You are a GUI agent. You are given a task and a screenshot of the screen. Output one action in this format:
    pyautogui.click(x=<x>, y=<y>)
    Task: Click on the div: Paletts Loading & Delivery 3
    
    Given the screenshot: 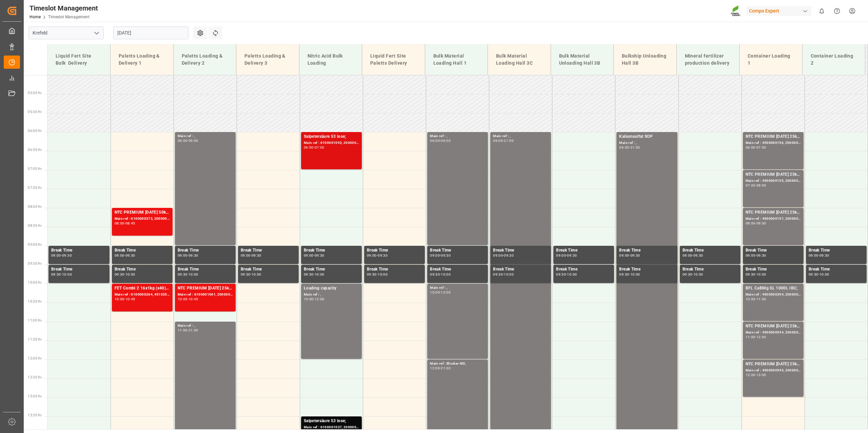 What is the action you would take?
    pyautogui.click(x=268, y=60)
    